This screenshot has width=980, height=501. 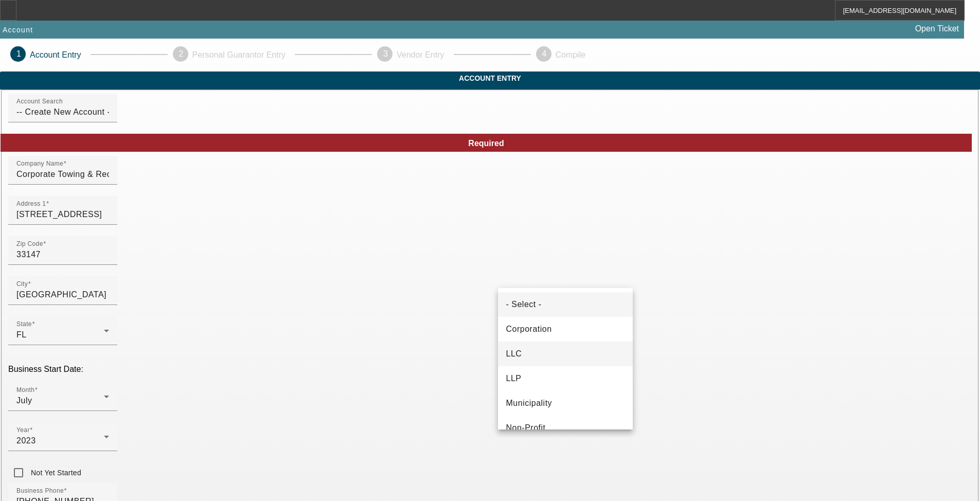 I want to click on span: LLC, so click(x=514, y=354).